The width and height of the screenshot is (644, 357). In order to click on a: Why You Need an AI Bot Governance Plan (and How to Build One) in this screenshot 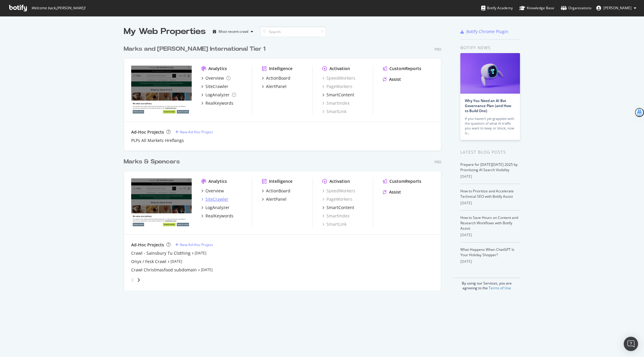, I will do `click(488, 106)`.